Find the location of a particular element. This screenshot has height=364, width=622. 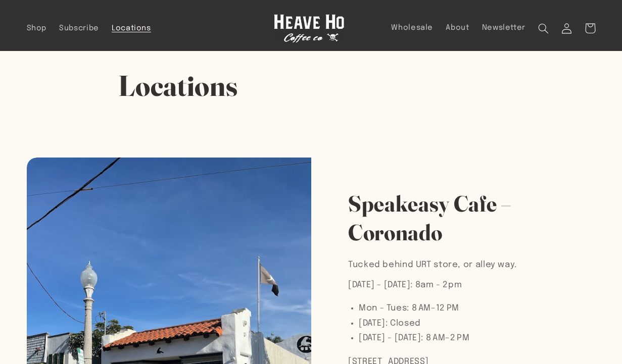

span: Subscribe is located at coordinates (79, 28).